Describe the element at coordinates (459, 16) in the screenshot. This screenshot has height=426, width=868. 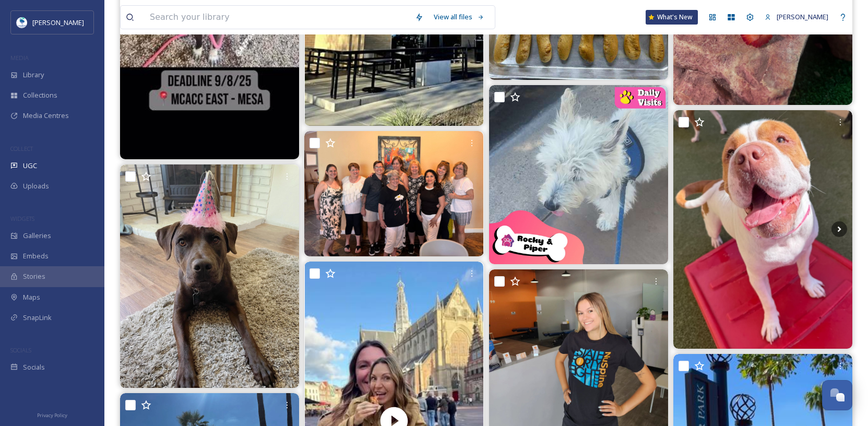
I see `a: View all files` at that location.